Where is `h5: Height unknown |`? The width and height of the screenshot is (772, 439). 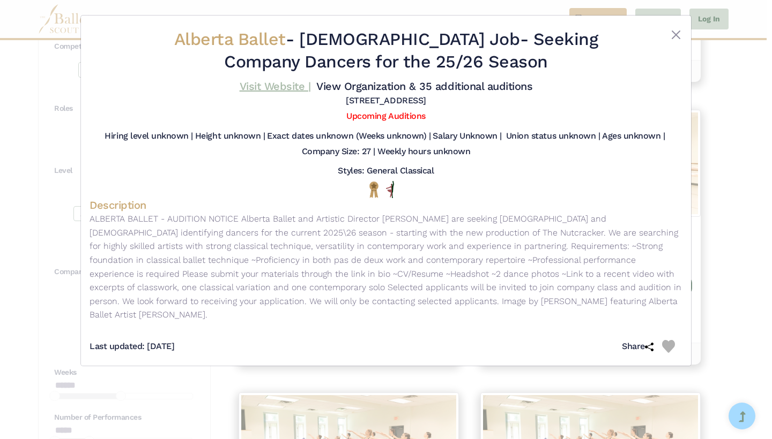
h5: Height unknown | is located at coordinates (230, 136).